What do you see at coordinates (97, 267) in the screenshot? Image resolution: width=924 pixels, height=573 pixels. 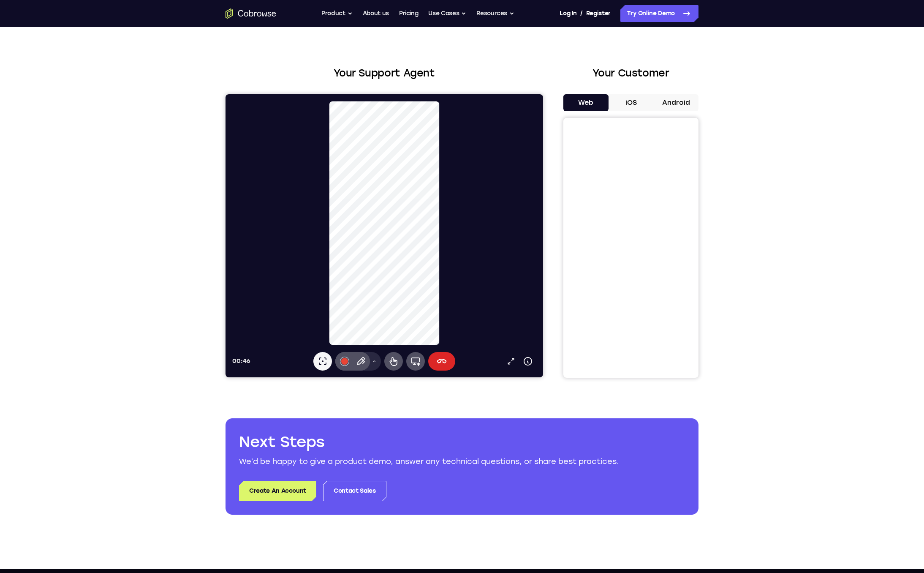 I see `button: Laser pointer` at bounding box center [97, 267].